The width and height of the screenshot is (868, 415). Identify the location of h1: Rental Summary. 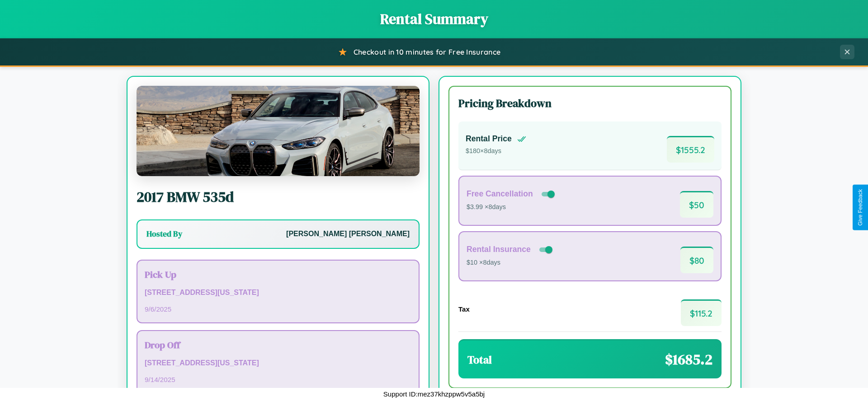
(434, 19).